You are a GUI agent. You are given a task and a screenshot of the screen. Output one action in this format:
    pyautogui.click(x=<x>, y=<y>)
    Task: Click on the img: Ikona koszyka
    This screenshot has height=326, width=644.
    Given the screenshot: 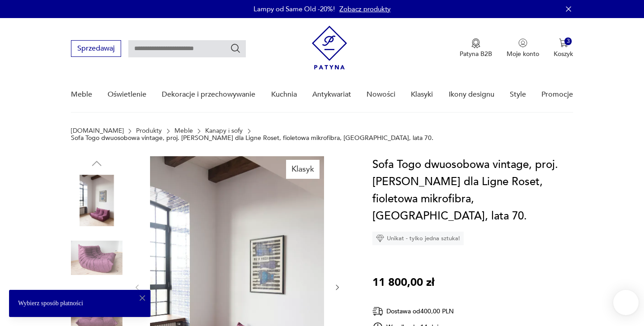 What is the action you would take?
    pyautogui.click(x=564, y=43)
    